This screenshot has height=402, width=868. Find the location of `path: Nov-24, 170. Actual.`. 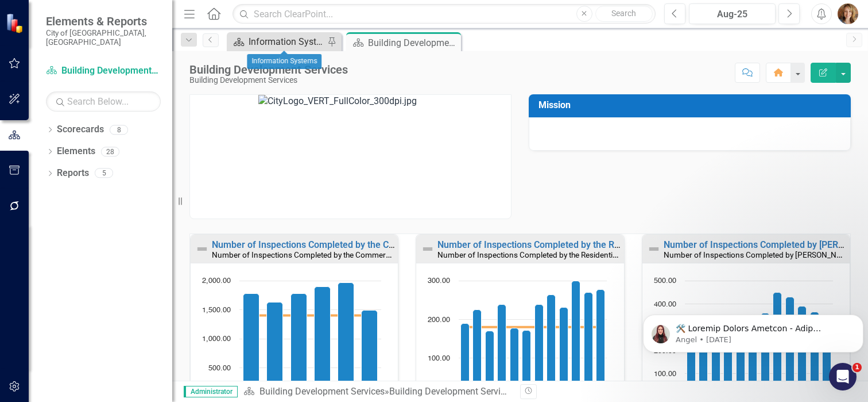

path: Nov-24, 170. Actual. is located at coordinates (490, 363).